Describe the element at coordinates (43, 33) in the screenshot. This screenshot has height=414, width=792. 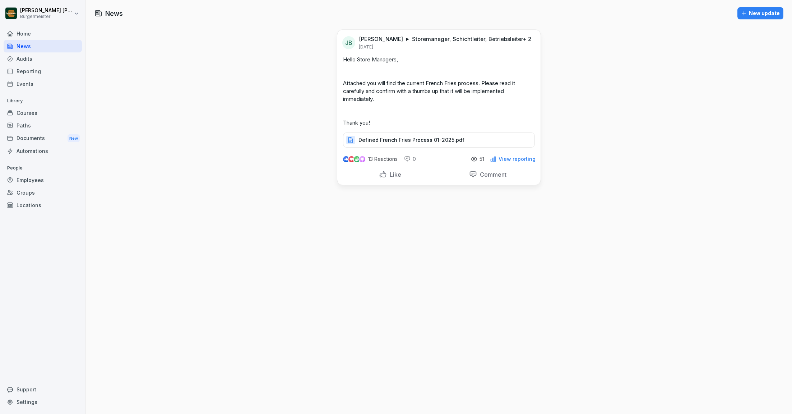
I see `div: Home` at that location.